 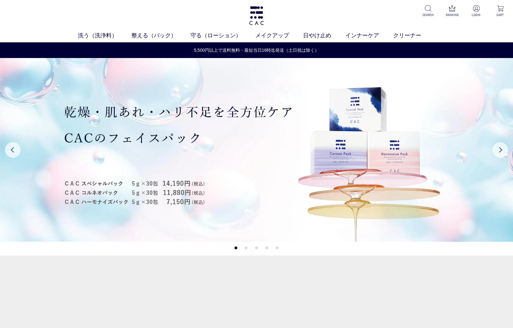 What do you see at coordinates (105, 35) in the screenshot?
I see `a: 洗う（洗浄料）` at bounding box center [105, 35].